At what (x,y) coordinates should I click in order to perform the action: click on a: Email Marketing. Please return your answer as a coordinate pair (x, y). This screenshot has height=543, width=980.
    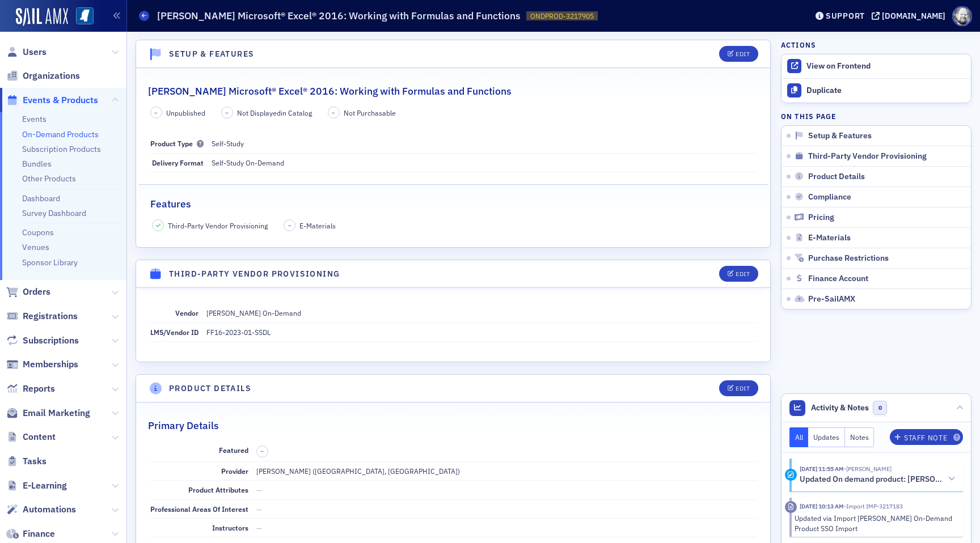
    Looking at the image, I should click on (49, 414).